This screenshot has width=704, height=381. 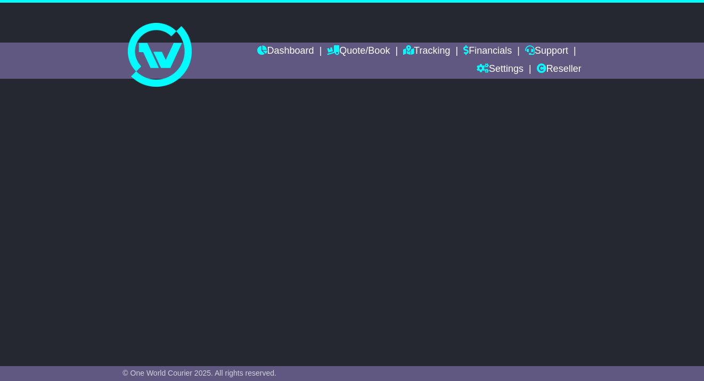 What do you see at coordinates (358, 52) in the screenshot?
I see `a: Quote/Book` at bounding box center [358, 52].